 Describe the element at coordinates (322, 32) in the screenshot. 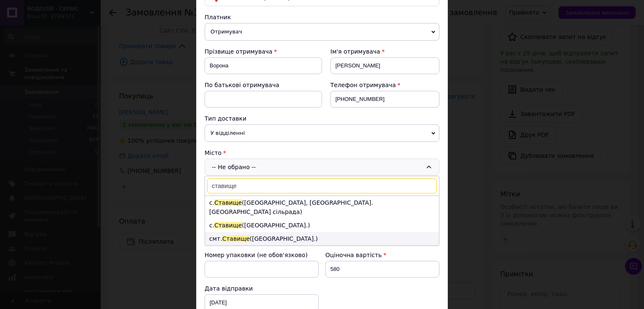

I see `span: Отримувач` at that location.